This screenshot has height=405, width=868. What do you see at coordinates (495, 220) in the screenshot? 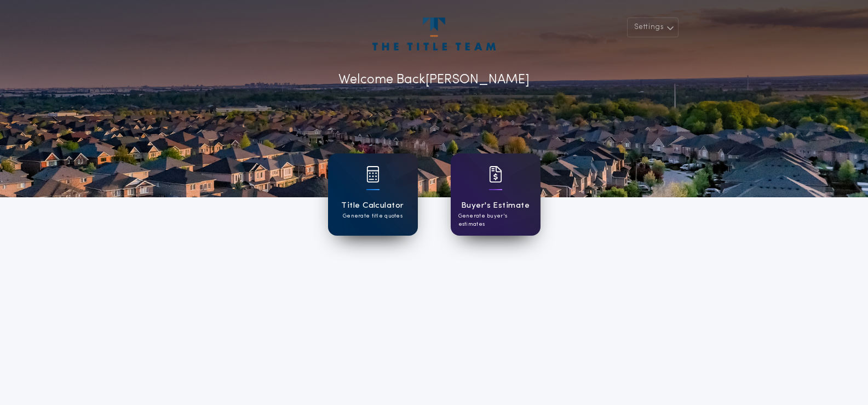
I see `p: Generate buyer's estimates` at bounding box center [495, 220].